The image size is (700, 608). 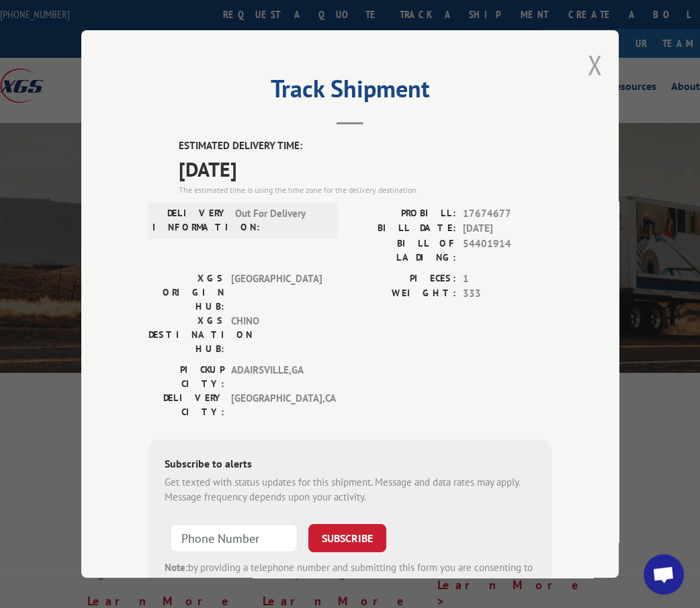 I want to click on label: WEIGHT:, so click(x=403, y=294).